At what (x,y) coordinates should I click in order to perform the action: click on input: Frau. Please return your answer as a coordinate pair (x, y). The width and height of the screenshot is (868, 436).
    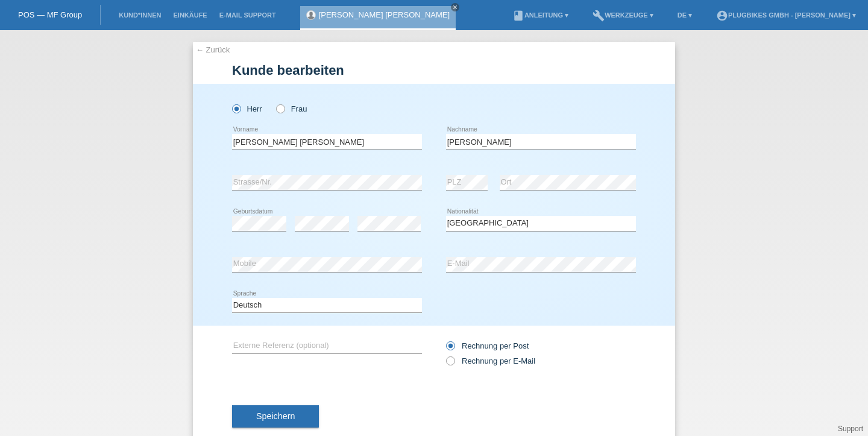
    Looking at the image, I should click on (279, 108).